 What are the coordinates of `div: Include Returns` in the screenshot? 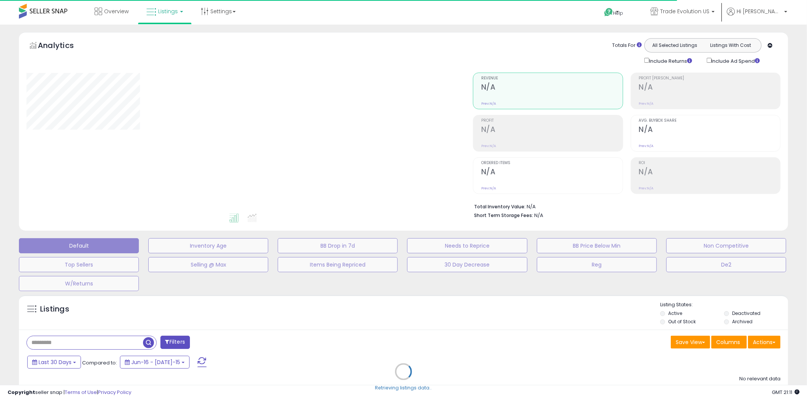 It's located at (669, 61).